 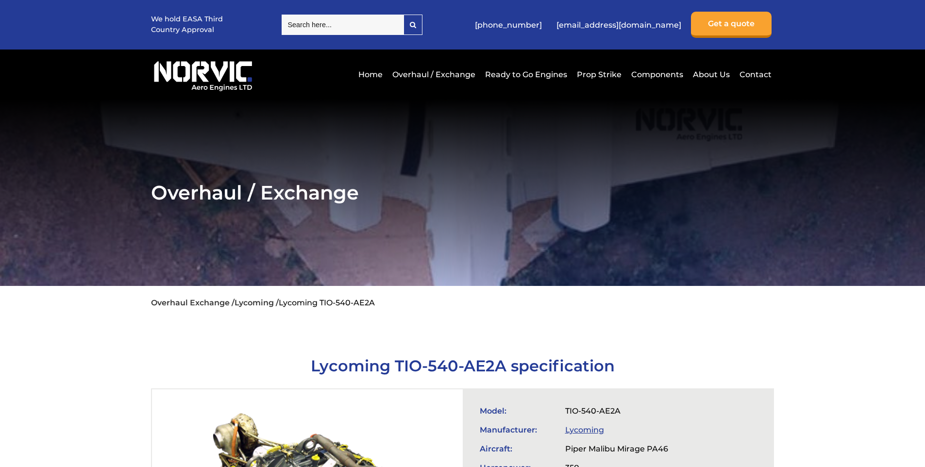 I want to click on input: Search here..., so click(x=342, y=25).